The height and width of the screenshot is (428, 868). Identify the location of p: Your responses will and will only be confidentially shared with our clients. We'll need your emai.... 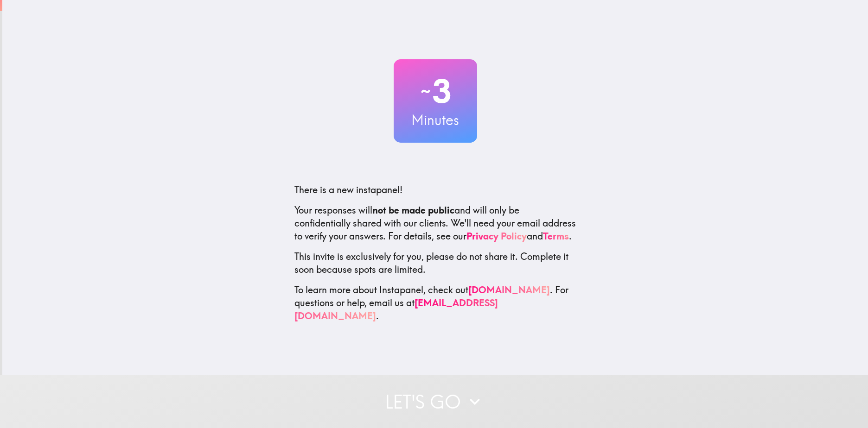
(435, 223).